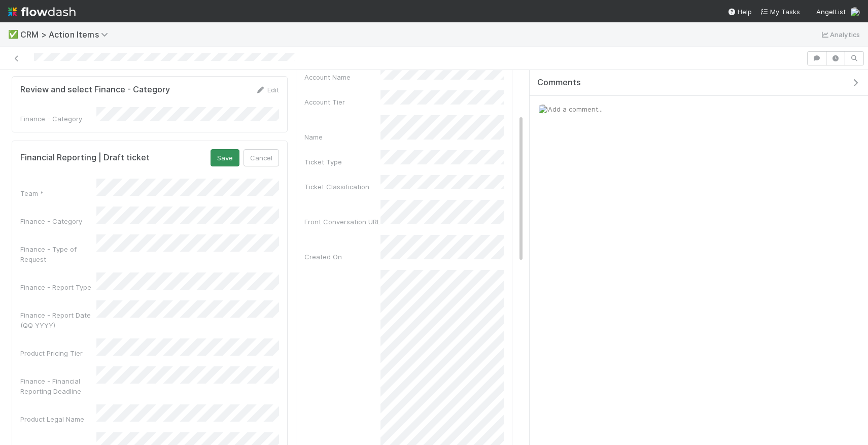  I want to click on span: AngelList, so click(832, 12).